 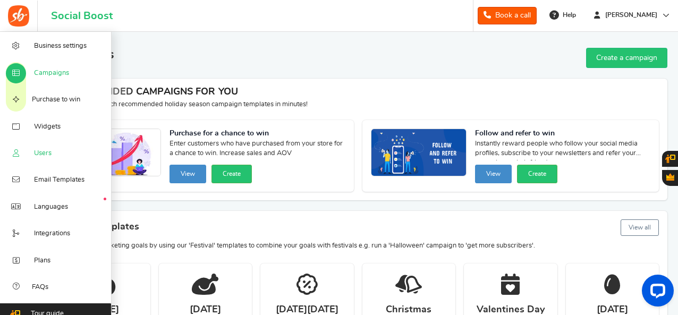 What do you see at coordinates (568, 15) in the screenshot?
I see `span: Help` at bounding box center [568, 15].